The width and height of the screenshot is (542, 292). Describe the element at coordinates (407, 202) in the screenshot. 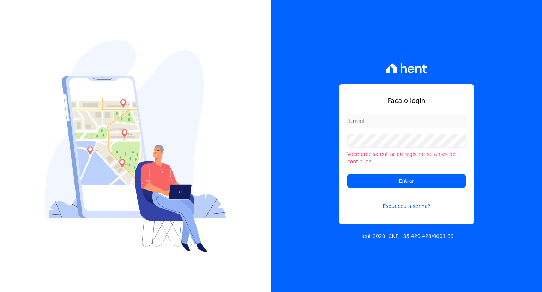

I see `a: Esqueceu a senha?` at that location.